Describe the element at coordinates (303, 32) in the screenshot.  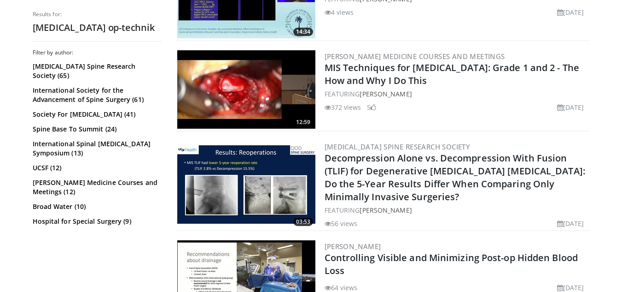
I see `span: 14:34` at that location.